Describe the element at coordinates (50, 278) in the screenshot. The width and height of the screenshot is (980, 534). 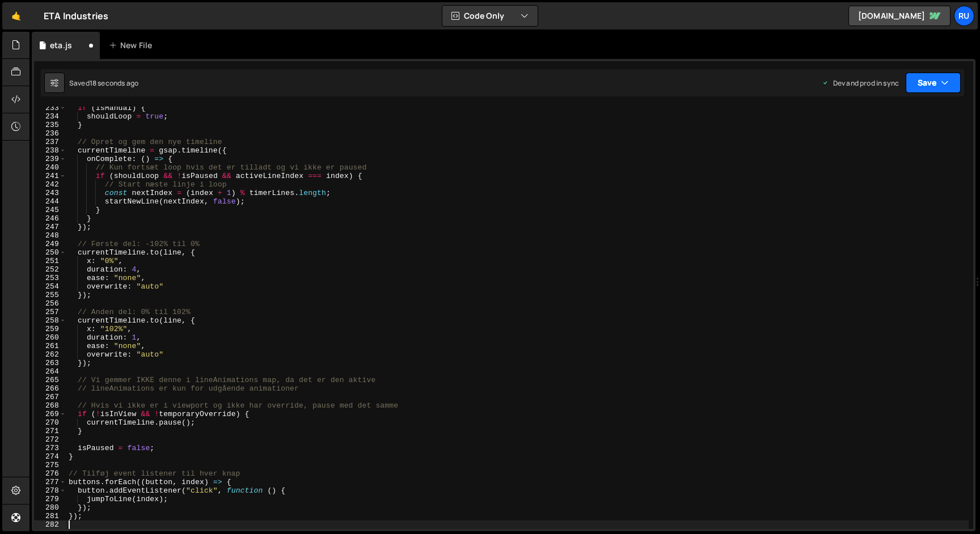
I see `div: 253` at that location.